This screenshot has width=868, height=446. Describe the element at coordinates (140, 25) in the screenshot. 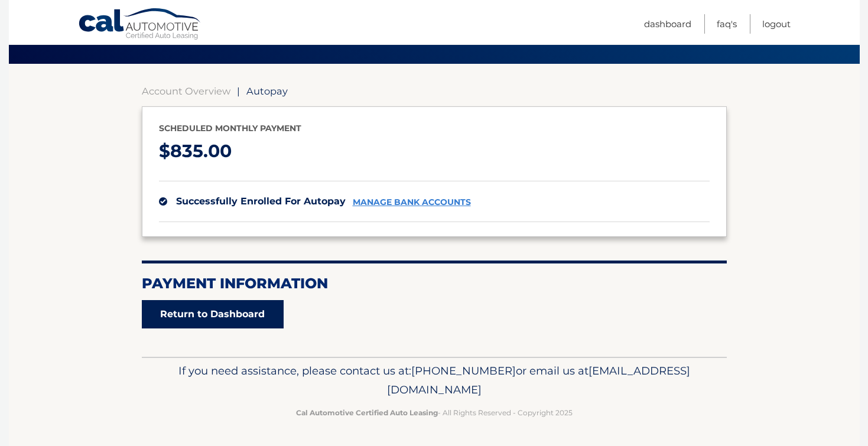

I see `a: Cal Automotive` at that location.